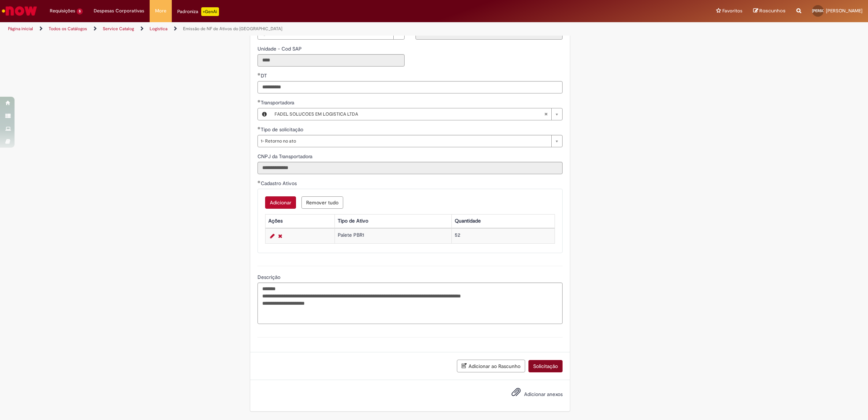 The height and width of the screenshot is (420, 868). I want to click on input: DT, so click(410, 87).